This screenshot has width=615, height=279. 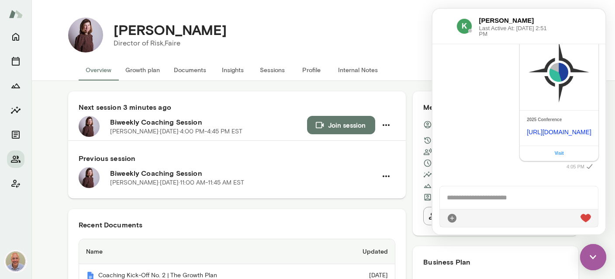 I want to click on button: Join session, so click(x=341, y=125).